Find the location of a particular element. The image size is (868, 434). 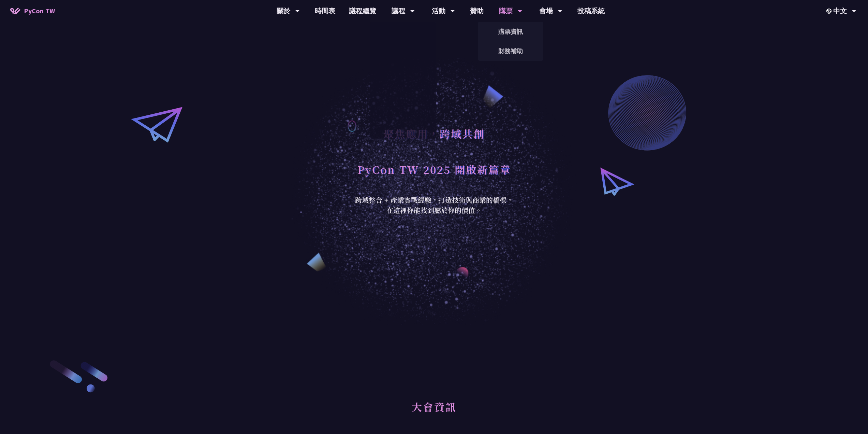

a: PyCon TW is located at coordinates (32, 11).